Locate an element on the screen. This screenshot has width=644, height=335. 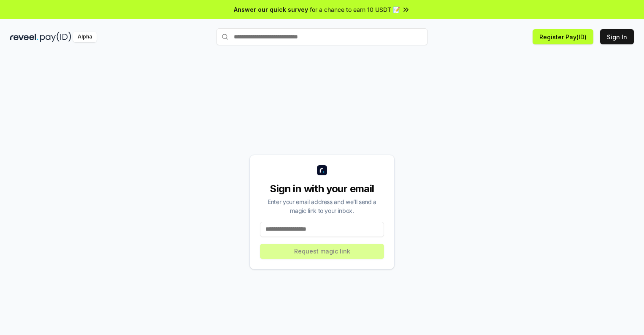
button: Sign In is located at coordinates (617, 37).